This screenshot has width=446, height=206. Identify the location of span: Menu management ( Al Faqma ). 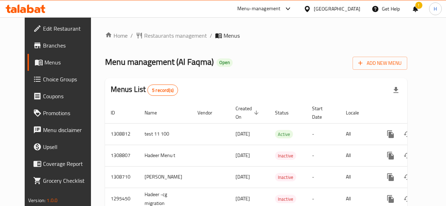
(159, 62).